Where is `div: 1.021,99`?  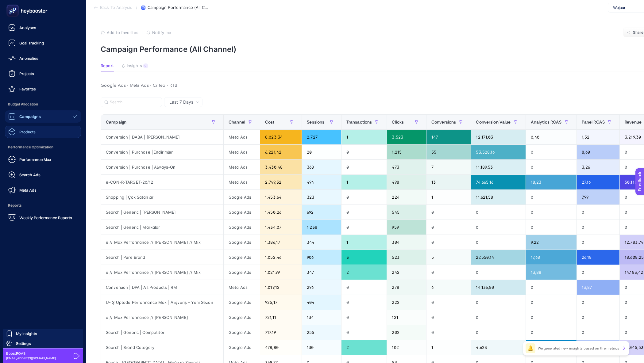 div: 1.021,99 is located at coordinates (281, 272).